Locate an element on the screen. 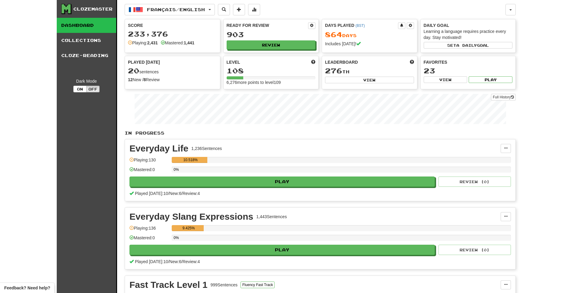 The height and width of the screenshot is (293, 577). div: Everyday Life is located at coordinates (159, 149).